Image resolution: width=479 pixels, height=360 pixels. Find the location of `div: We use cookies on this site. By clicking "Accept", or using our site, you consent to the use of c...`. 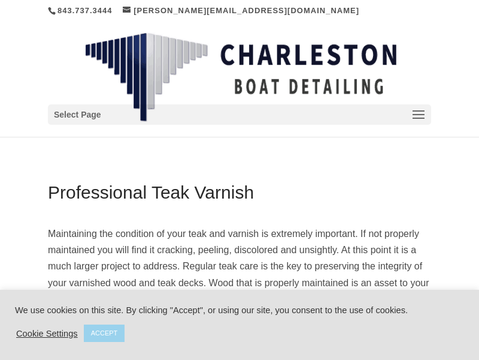

div: We use cookies on this site. By clicking "Accept", or using our site, you consent to the use of c... is located at coordinates (240, 310).